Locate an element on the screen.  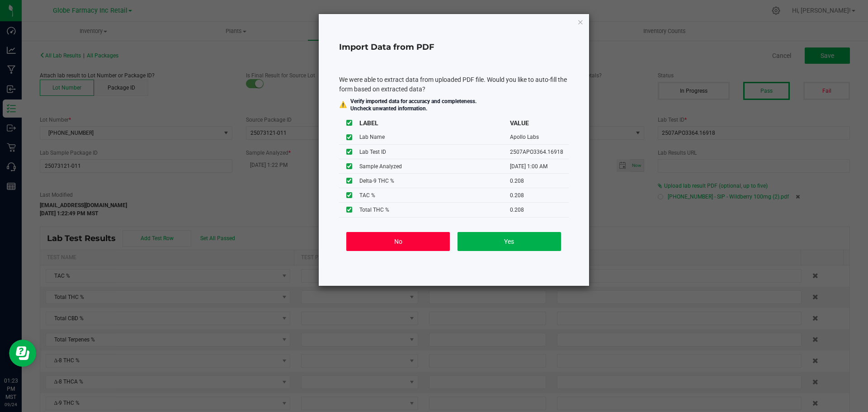
th: VALUE is located at coordinates (539, 123).